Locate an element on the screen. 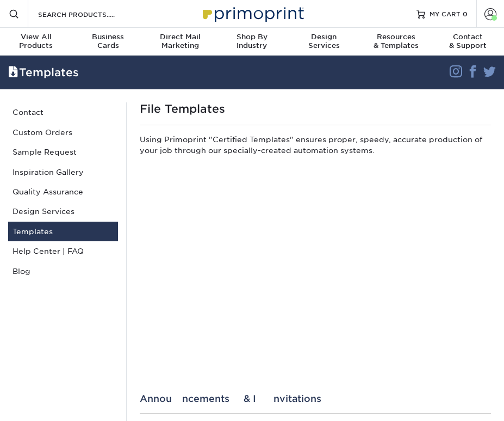  a: Quality Assurance is located at coordinates (63, 192).